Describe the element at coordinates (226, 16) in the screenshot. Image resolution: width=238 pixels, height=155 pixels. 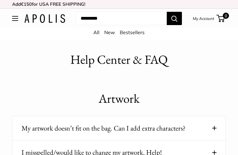
I see `span: 0` at that location.